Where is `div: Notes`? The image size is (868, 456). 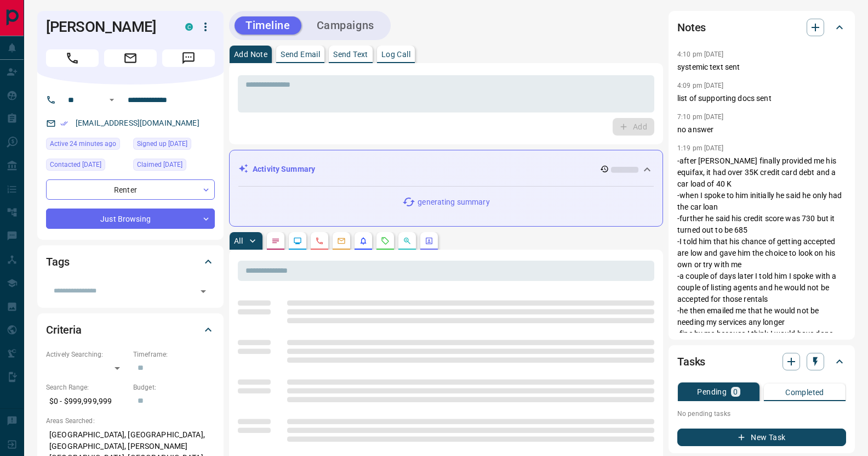 div: Notes is located at coordinates (762, 28).